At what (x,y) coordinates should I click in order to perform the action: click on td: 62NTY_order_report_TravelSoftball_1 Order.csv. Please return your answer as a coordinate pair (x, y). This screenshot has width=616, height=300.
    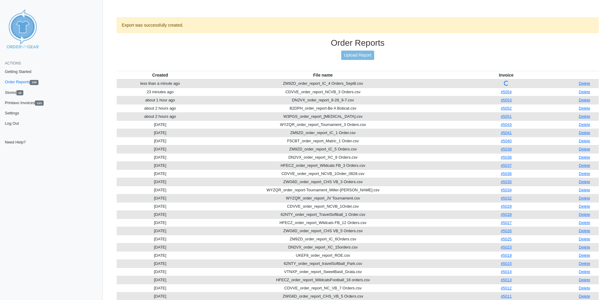
    Looking at the image, I should click on (323, 214).